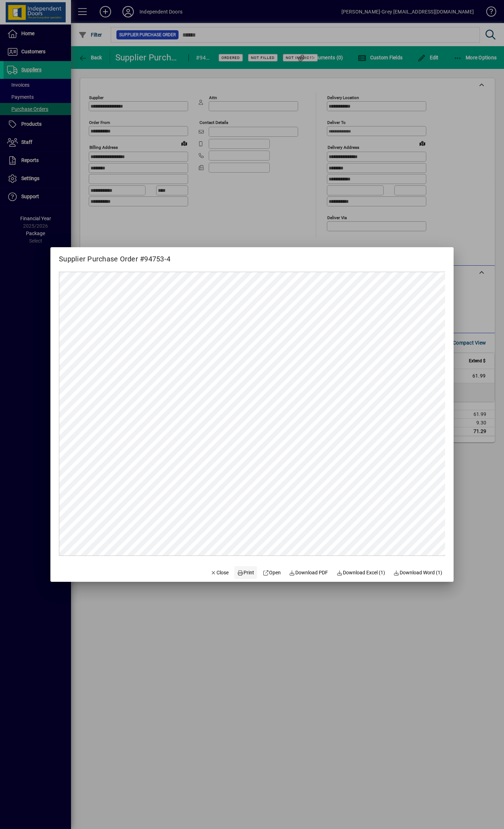  What do you see at coordinates (115, 256) in the screenshot?
I see `h2: Supplier Purchase Order #94753-4` at bounding box center [115, 256].